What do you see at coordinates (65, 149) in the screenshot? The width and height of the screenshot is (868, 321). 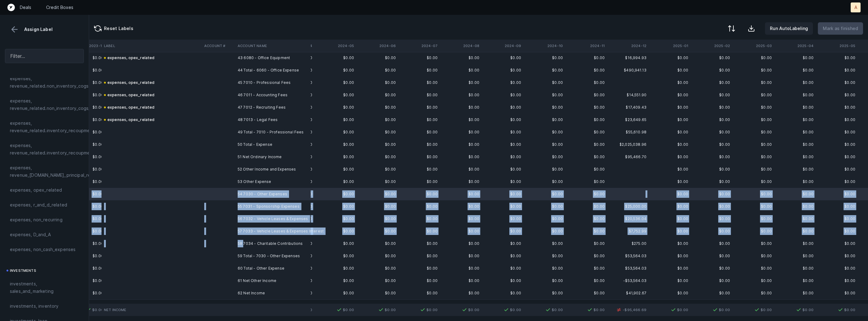 I see `span: expenses, revenue_related.inventory_recoupment_non_cohort` at bounding box center [65, 149].